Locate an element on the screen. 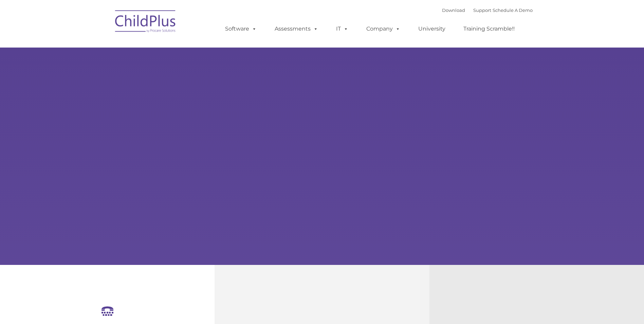 Image resolution: width=644 pixels, height=324 pixels. a: University is located at coordinates (432, 29).